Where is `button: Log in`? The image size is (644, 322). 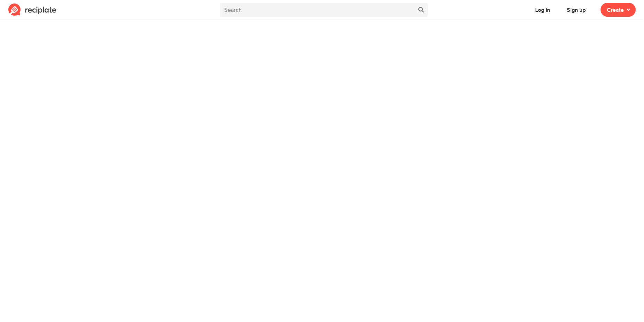 button: Log in is located at coordinates (542, 10).